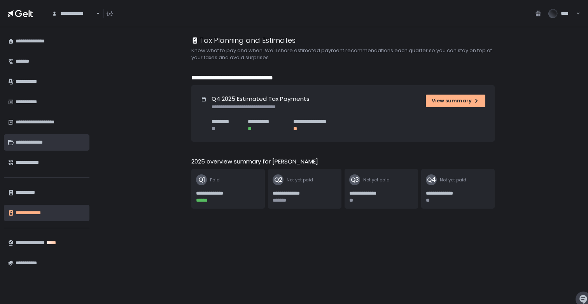 The height and width of the screenshot is (304, 588). Describe the element at coordinates (95, 14) in the screenshot. I see `input: Search for option` at that location.